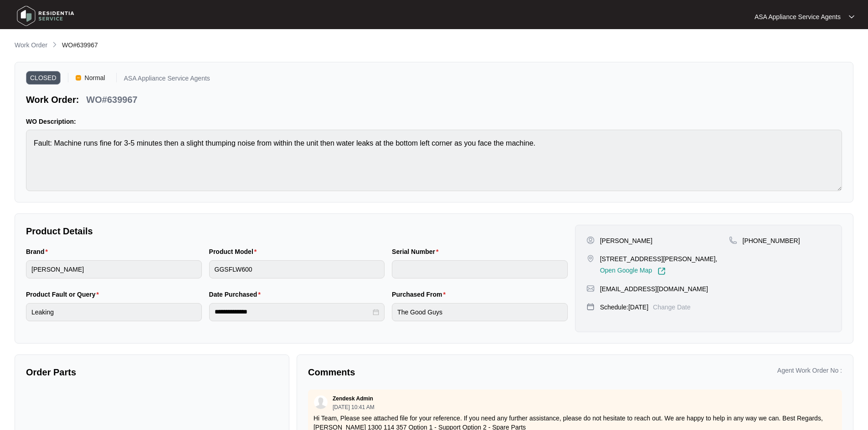  I want to click on a: Work Order, so click(31, 46).